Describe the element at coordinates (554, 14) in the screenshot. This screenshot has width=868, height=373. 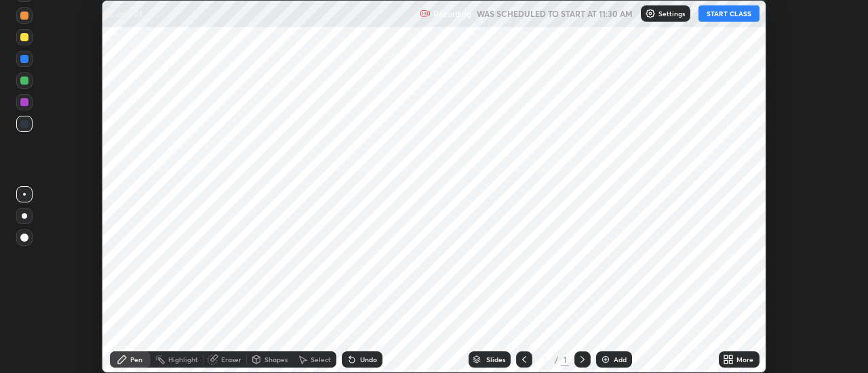
I see `h5: WAS SCHEDULED TO START AT 11:30 AM` at that location.